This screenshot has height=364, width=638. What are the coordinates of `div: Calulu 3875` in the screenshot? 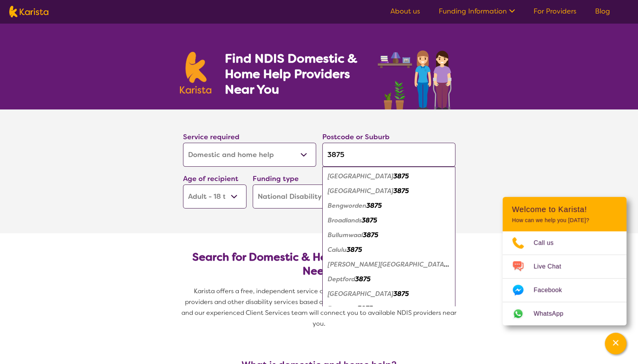 It's located at (388, 250).